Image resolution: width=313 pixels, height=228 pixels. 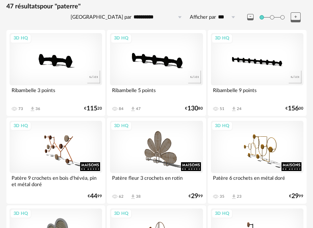 What do you see at coordinates (56, 181) in the screenshot?
I see `div: Patère 9 crochets en bois d'hévéa, pin et métal doré` at bounding box center [56, 181].